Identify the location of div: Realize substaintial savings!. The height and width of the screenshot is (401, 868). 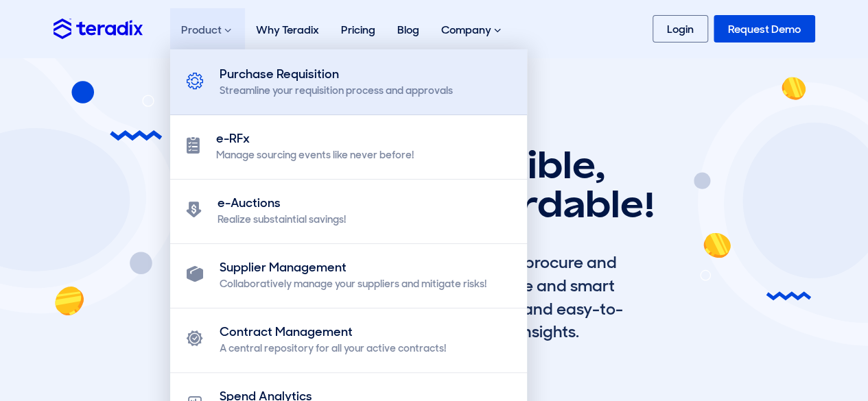
(281, 219).